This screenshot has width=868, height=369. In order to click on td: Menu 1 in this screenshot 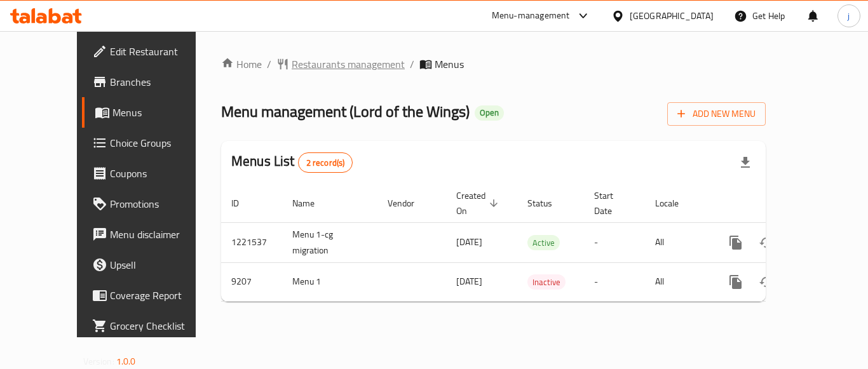, I will do `click(330, 281)`.